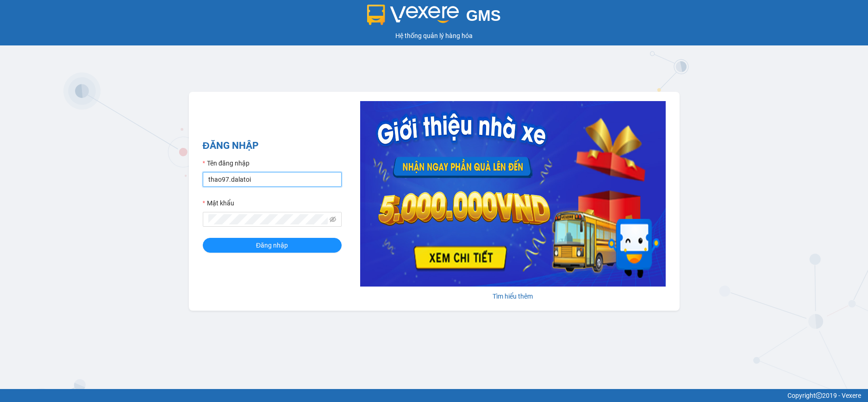 This screenshot has width=868, height=402. Describe the element at coordinates (513, 194) in the screenshot. I see `img: banner-0` at that location.